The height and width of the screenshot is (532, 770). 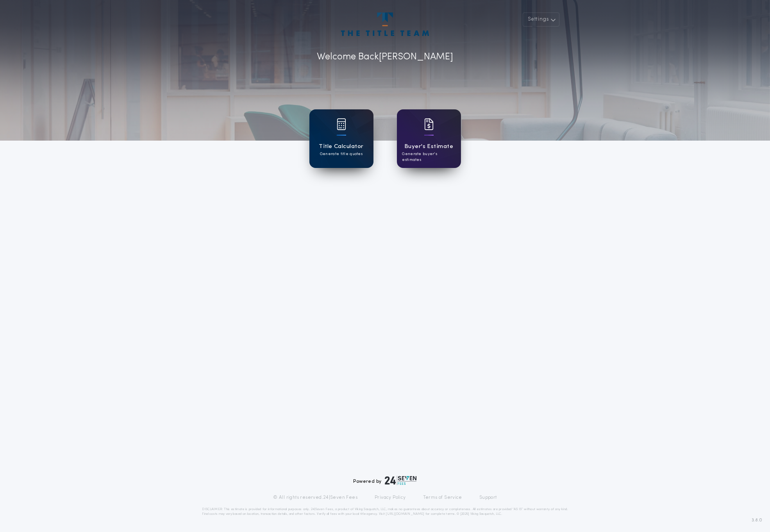 I want to click on a: Support, so click(x=488, y=498).